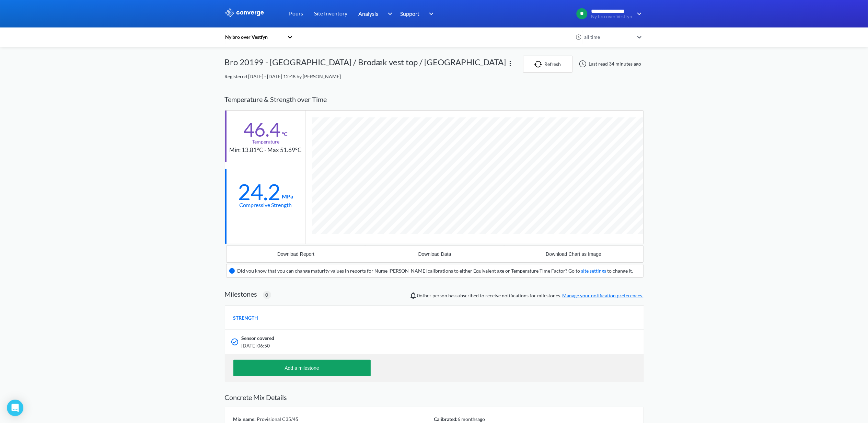 The width and height of the screenshot is (868, 423). What do you see at coordinates (245, 13) in the screenshot?
I see `img: logo_ewhite.svg` at bounding box center [245, 13].